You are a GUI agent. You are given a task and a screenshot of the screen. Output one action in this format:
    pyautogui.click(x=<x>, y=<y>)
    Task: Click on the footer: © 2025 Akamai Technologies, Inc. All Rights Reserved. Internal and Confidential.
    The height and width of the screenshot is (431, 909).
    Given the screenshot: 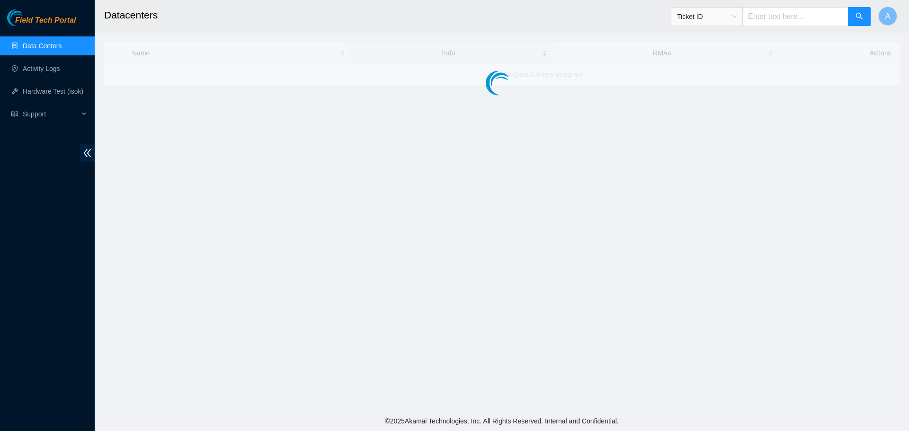 What is the action you would take?
    pyautogui.click(x=502, y=422)
    